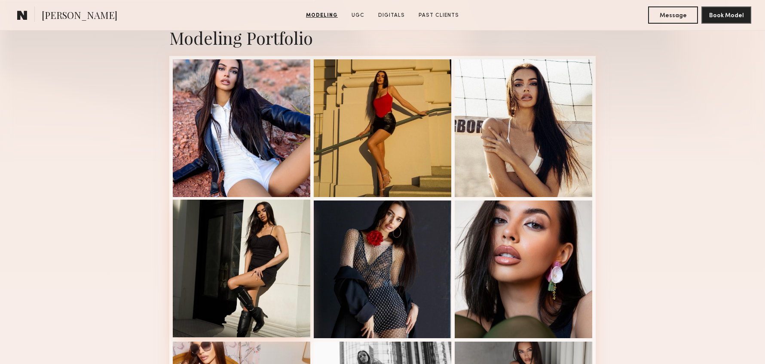  What do you see at coordinates (439, 15) in the screenshot?
I see `a: Past Clients` at bounding box center [439, 15].